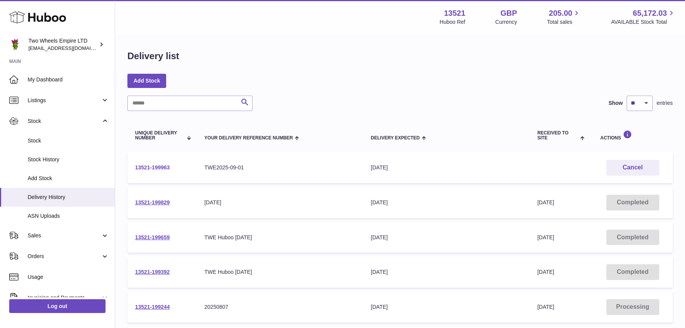  Describe the element at coordinates (558, 136) in the screenshot. I see `span: Received to Site` at that location.